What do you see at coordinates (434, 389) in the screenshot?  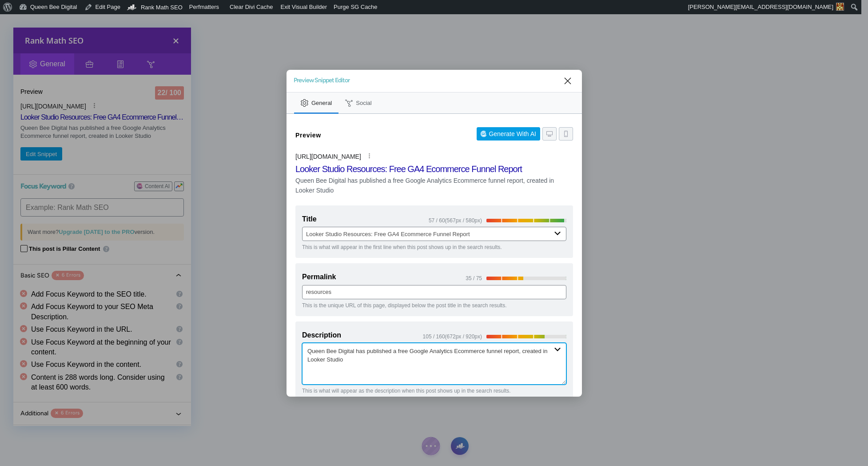 I see `p: This is what will appear as the description when this post shows up in the search results.` at bounding box center [434, 389].